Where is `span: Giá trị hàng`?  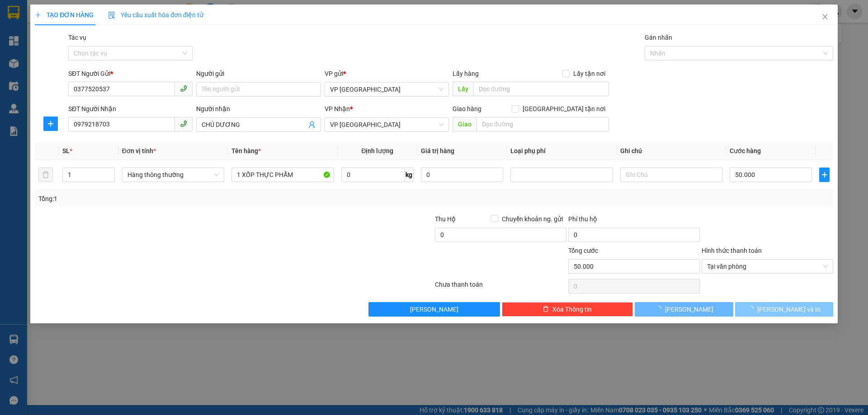 span: Giá trị hàng is located at coordinates (438, 151).